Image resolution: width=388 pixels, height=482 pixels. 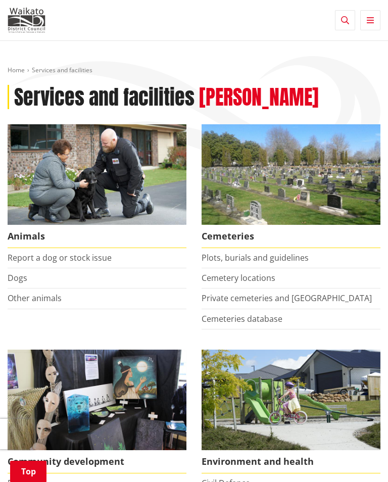 What do you see at coordinates (16, 70) in the screenshot?
I see `a: Home` at bounding box center [16, 70].